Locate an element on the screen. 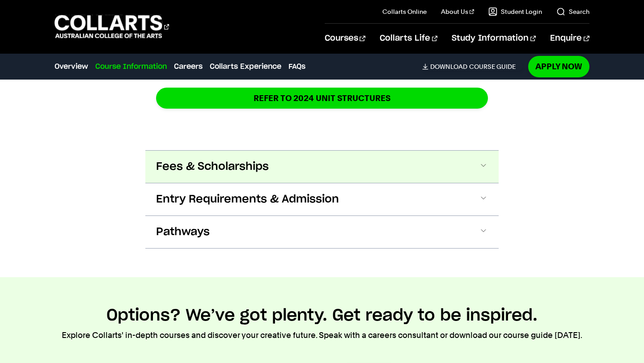  div: Go to homepage is located at coordinates (112, 26).